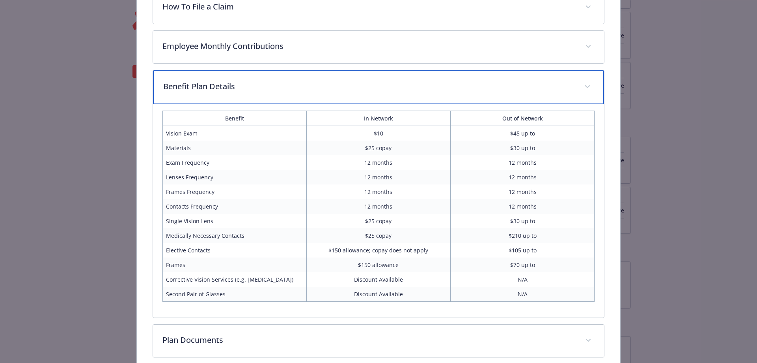 This screenshot has width=757, height=363. Describe the element at coordinates (234, 264) in the screenshot. I see `td: Frames` at that location.